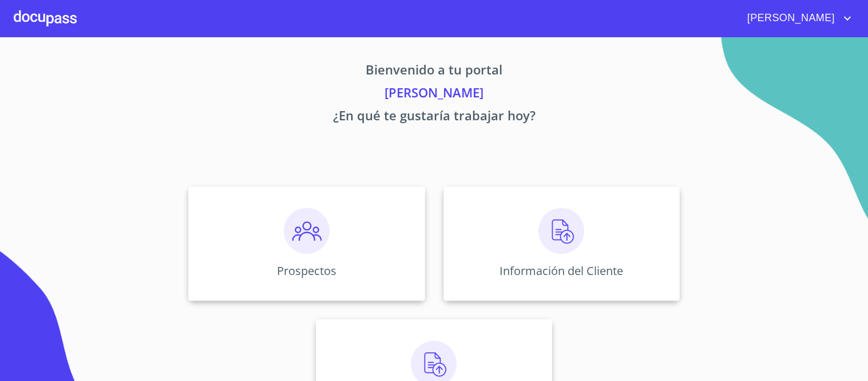  Describe the element at coordinates (307, 270) in the screenshot. I see `p: Prospectos` at that location.